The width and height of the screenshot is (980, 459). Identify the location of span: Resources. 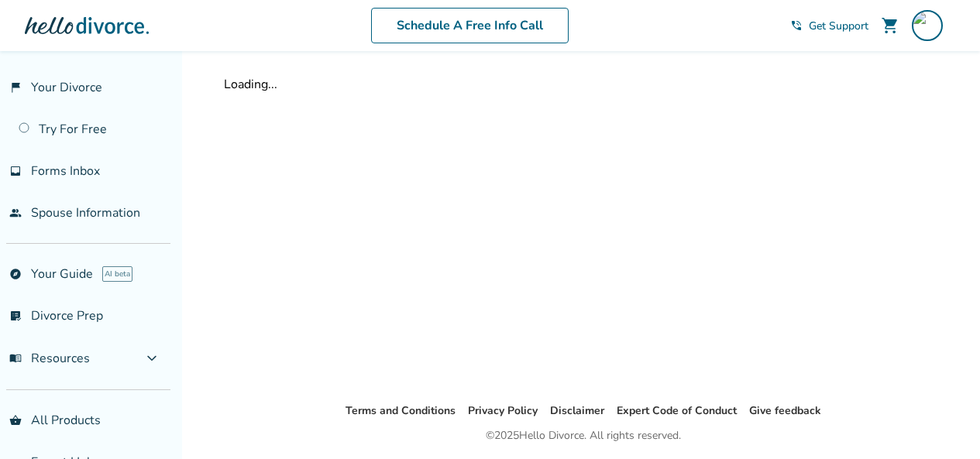
(50, 359).